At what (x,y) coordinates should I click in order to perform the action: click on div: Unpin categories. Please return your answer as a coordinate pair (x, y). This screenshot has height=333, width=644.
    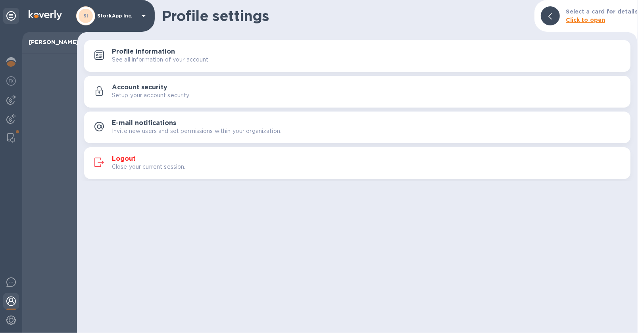
    Looking at the image, I should click on (11, 16).